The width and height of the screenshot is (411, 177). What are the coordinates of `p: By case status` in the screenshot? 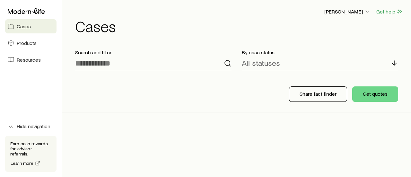 It's located at (320, 52).